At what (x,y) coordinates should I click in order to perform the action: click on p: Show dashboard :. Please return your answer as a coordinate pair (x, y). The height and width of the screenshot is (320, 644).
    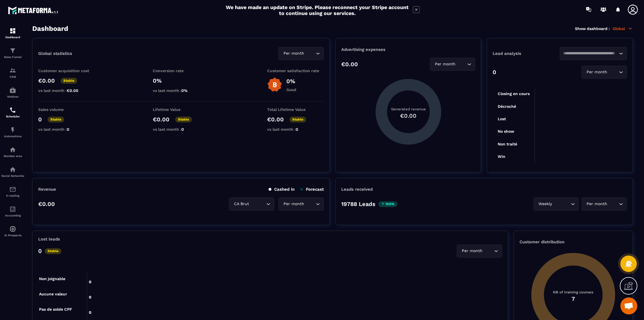
    Looking at the image, I should click on (592, 29).